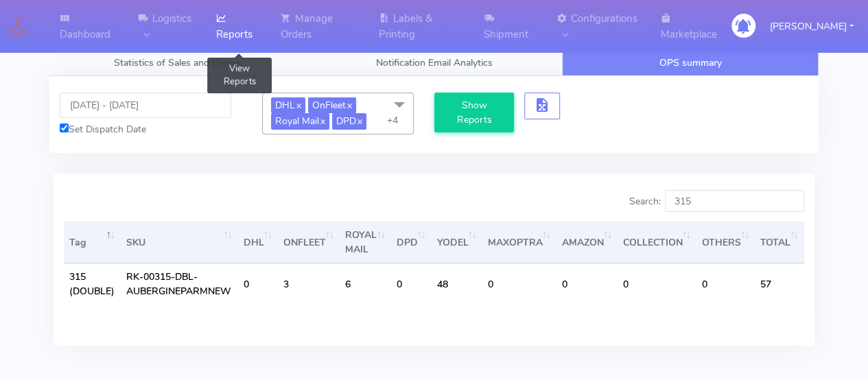 This screenshot has width=868, height=378. What do you see at coordinates (394, 120) in the screenshot?
I see `span: +4` at bounding box center [394, 120].